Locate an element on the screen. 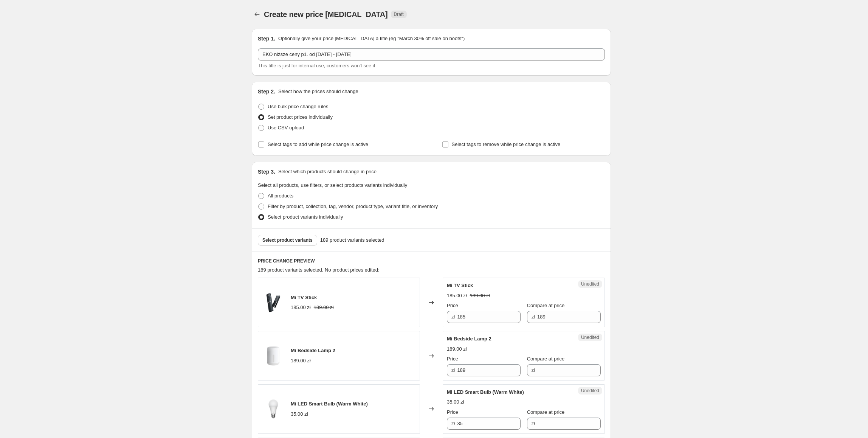 This screenshot has height=438, width=868. h2: Step 1. is located at coordinates (266, 39).